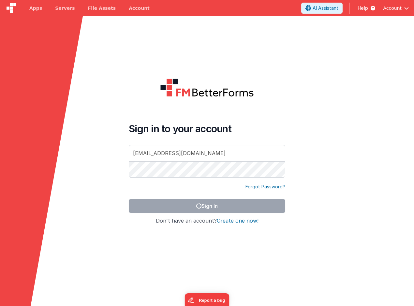  I want to click on span: File Assets, so click(102, 8).